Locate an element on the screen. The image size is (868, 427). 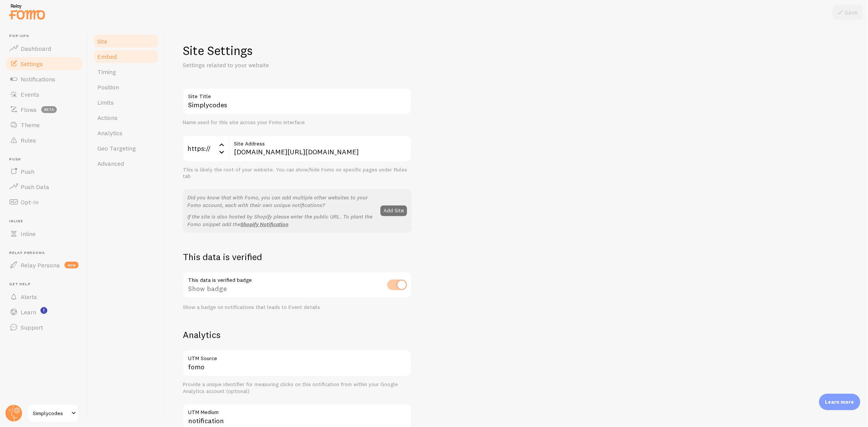
span: Settings is located at coordinates (32, 63).